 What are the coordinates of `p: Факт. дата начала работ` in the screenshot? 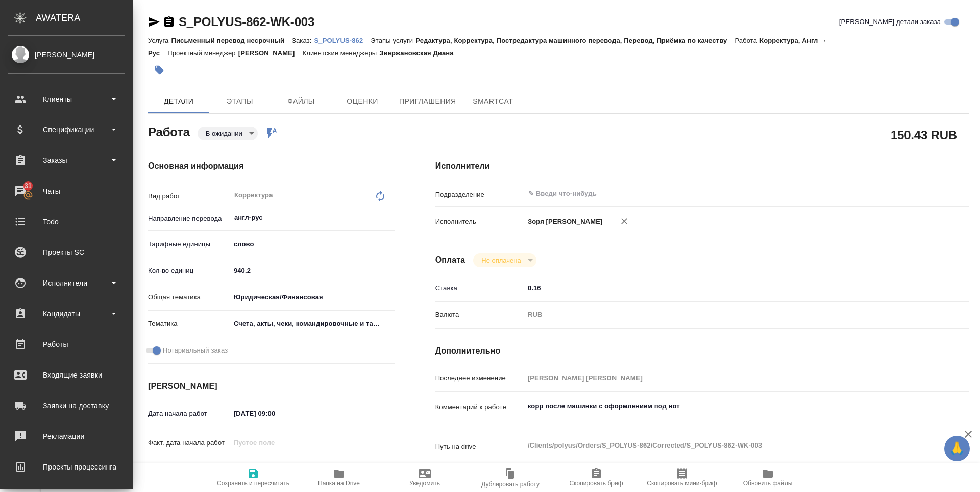 It's located at (189, 443).